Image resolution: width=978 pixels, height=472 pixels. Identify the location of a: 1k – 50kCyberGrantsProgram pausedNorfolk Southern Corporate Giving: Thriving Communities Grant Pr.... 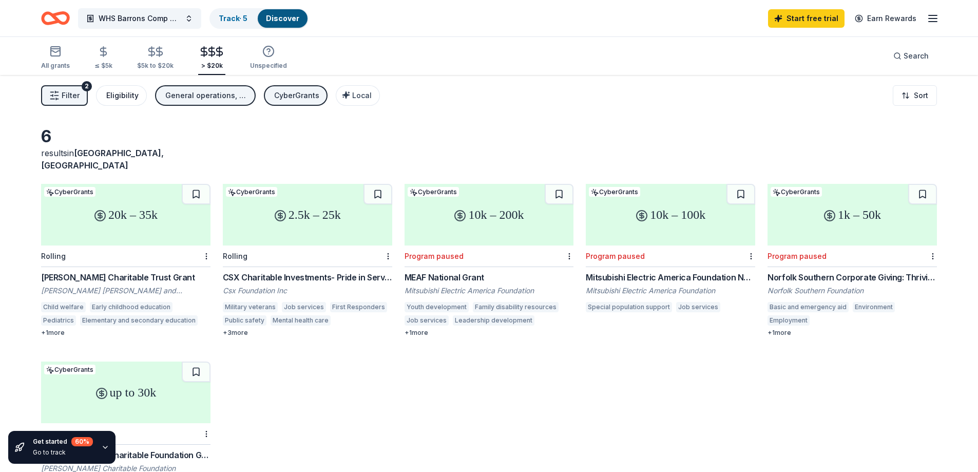
(852, 260).